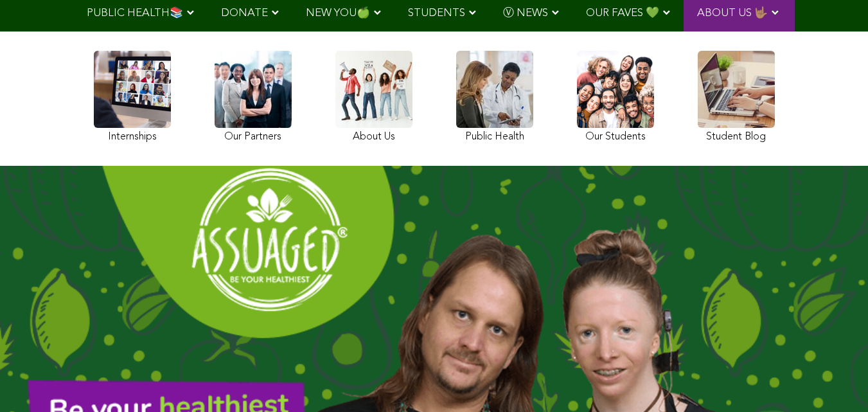 The width and height of the screenshot is (868, 412). Describe the element at coordinates (836, 381) in the screenshot. I see `div: Chat Widget` at that location.